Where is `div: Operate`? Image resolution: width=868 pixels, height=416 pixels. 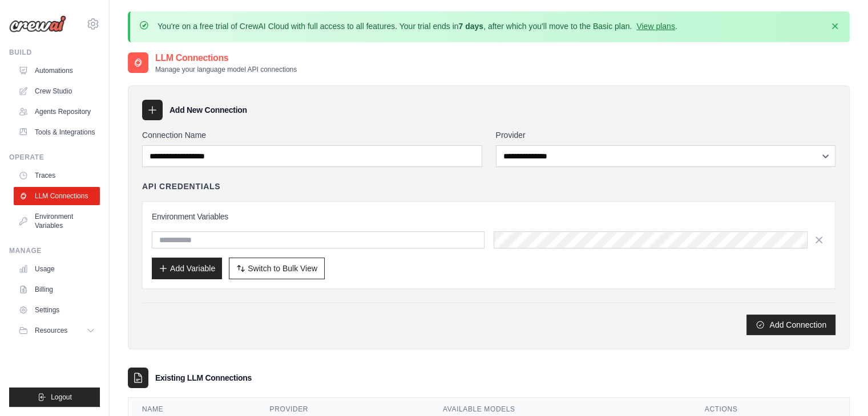 div: Operate is located at coordinates (55, 157).